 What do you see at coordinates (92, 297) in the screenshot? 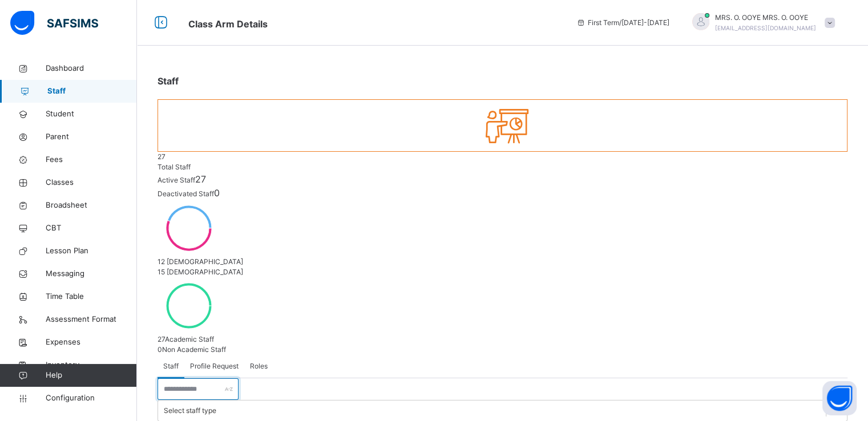
I see `span: Time Table` at bounding box center [92, 297].